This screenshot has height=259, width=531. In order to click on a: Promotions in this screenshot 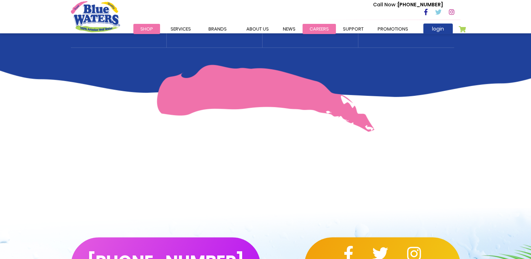, I will do `click(393, 29)`.